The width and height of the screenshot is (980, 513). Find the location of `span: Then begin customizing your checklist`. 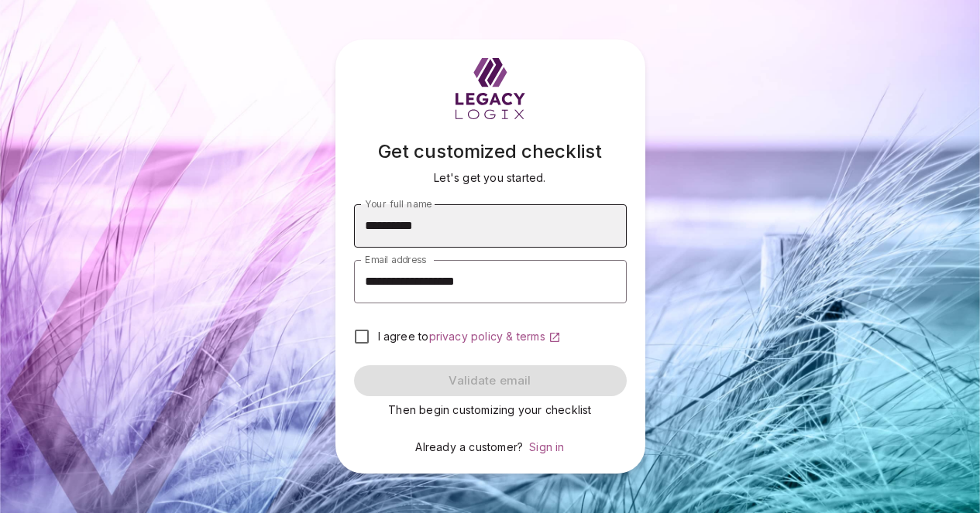

span: Then begin customizing your checklist is located at coordinates (490, 410).